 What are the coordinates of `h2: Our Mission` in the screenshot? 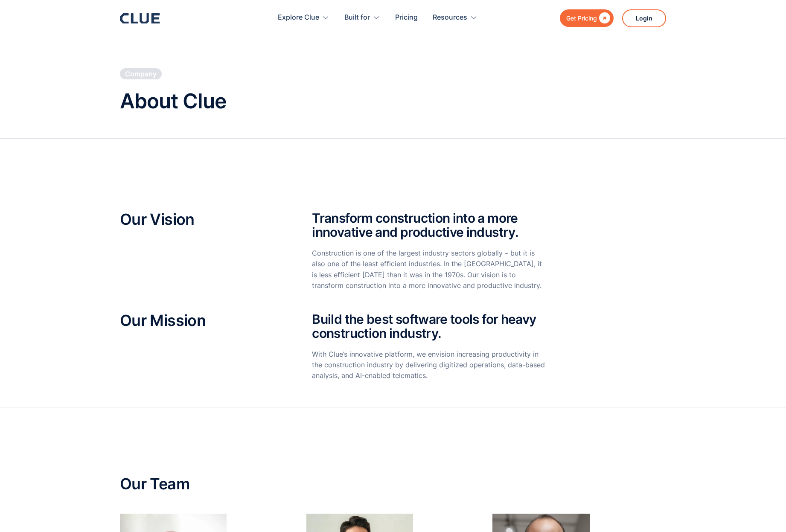 It's located at (203, 321).